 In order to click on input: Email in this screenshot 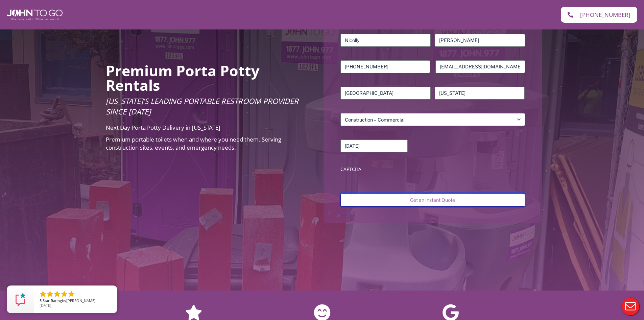, I will do `click(480, 67)`.